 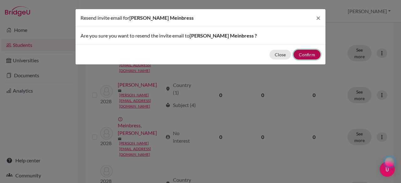 What do you see at coordinates (387, 170) in the screenshot?
I see `div: Open Intercom Messenger` at bounding box center [387, 170].